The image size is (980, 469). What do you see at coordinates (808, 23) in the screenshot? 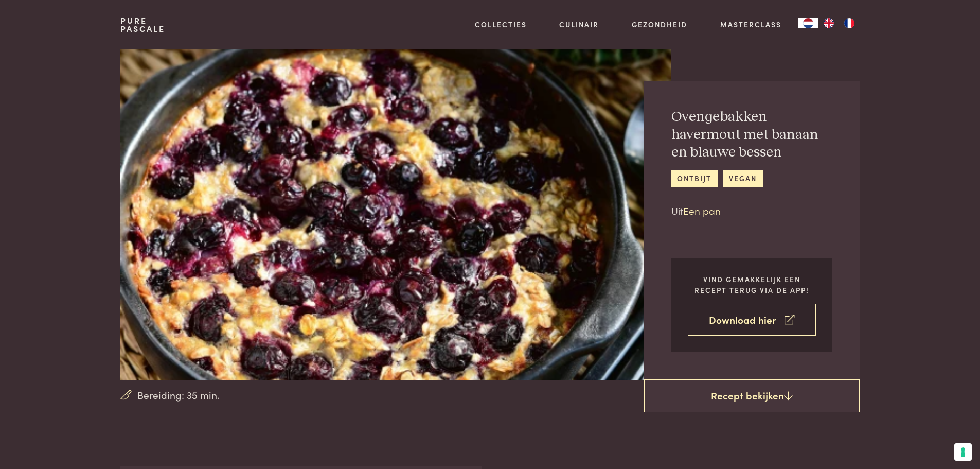
I see `div: Language` at bounding box center [808, 23].